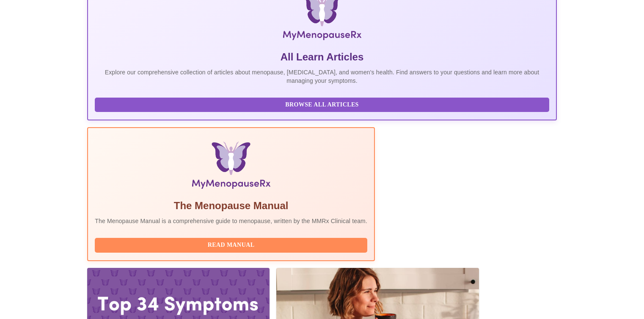 This screenshot has height=319, width=644. I want to click on a: Read Manual, so click(232, 245).